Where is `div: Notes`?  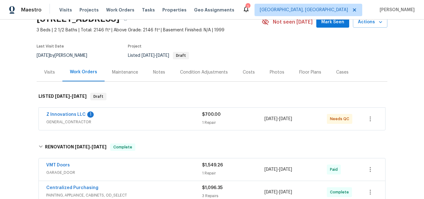 div: Notes is located at coordinates (159, 72).